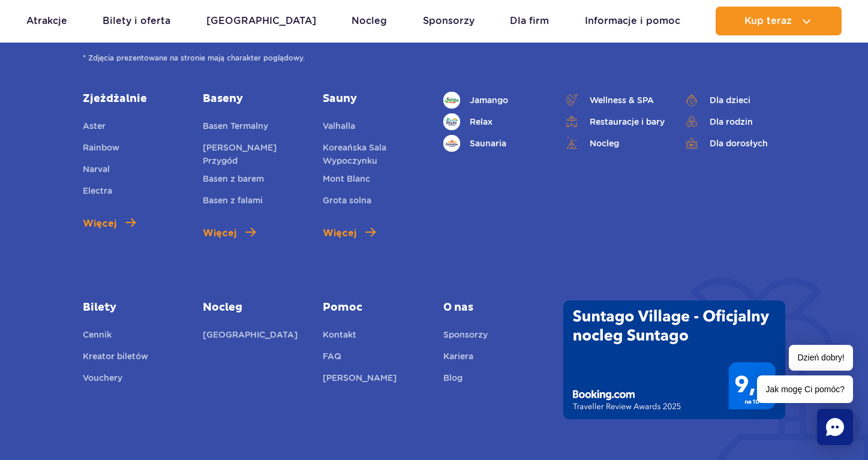  Describe the element at coordinates (101, 149) in the screenshot. I see `a: Rainbow` at that location.